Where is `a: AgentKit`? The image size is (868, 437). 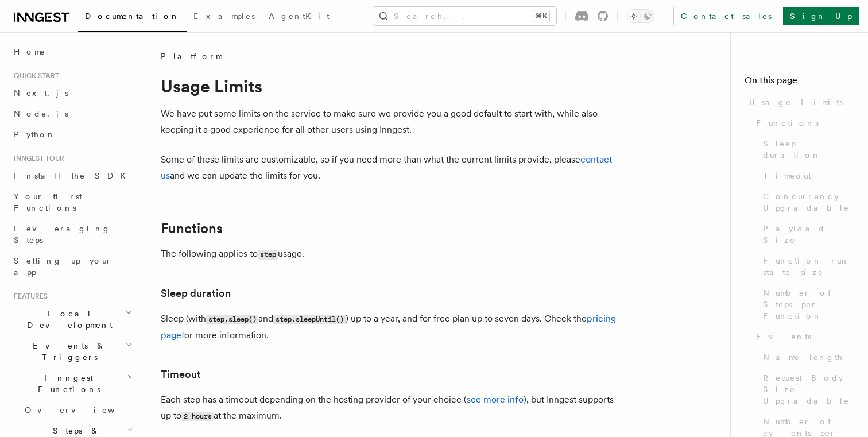 a: AgentKit is located at coordinates (299, 17).